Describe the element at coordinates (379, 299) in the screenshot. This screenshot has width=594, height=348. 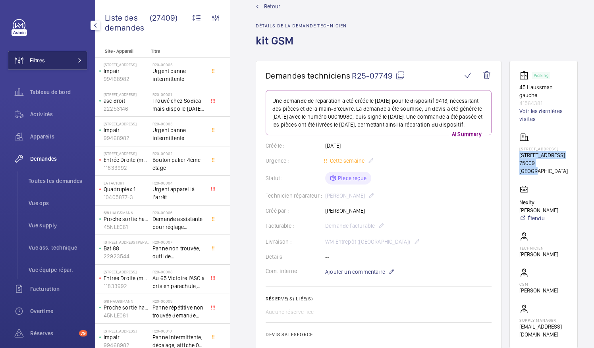
I see `h2: Réserve(s) liée(s)` at that location.